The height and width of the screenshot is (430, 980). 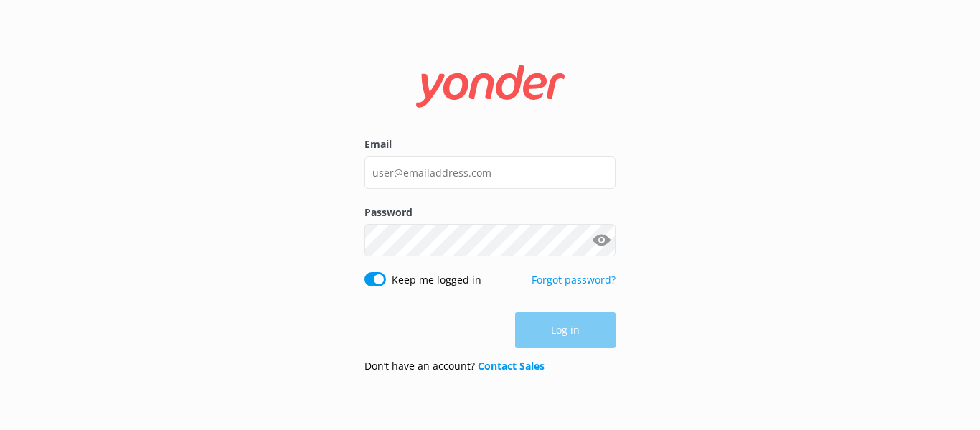 What do you see at coordinates (490, 144) in the screenshot?
I see `label: Email` at bounding box center [490, 144].